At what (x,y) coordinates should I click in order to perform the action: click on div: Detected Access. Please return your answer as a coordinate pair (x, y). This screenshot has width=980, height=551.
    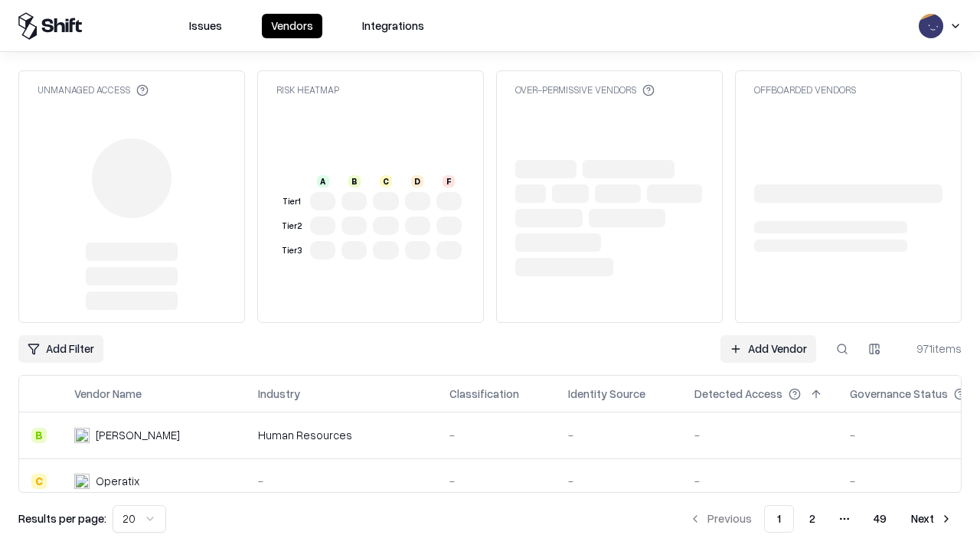
    Looking at the image, I should click on (738, 393).